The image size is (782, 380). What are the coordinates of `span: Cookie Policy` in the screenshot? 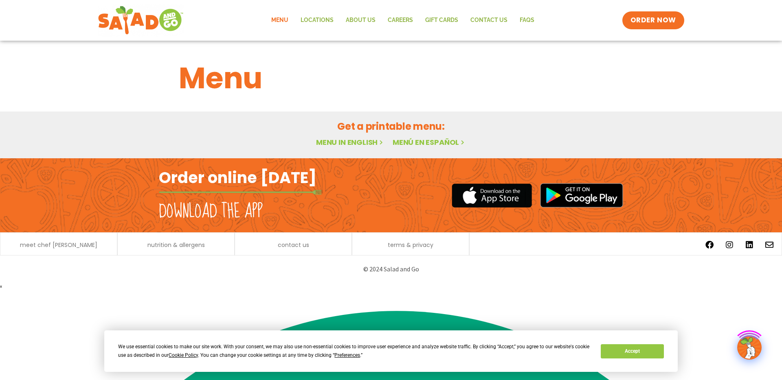 It's located at (183, 355).